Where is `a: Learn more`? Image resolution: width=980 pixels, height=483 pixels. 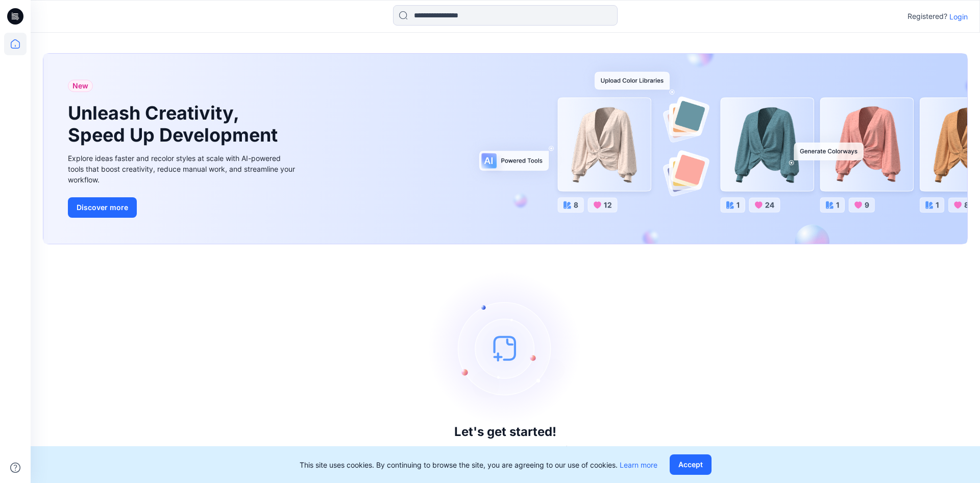
a: Learn more is located at coordinates (639, 465).